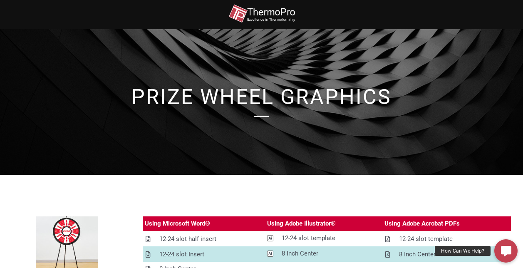 The image size is (523, 268). What do you see at coordinates (506, 251) in the screenshot?
I see `a: How Can We Help?` at bounding box center [506, 251].